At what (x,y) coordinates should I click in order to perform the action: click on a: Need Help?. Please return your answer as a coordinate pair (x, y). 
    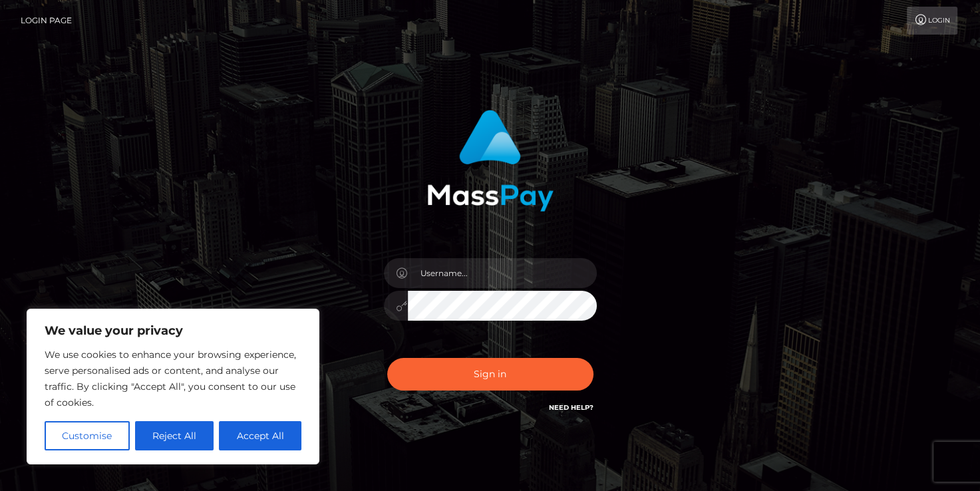
    Looking at the image, I should click on (571, 407).